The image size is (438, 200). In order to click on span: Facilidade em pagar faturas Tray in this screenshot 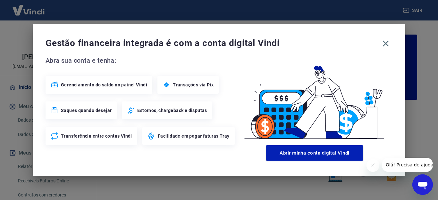, I will do `click(193, 136)`.